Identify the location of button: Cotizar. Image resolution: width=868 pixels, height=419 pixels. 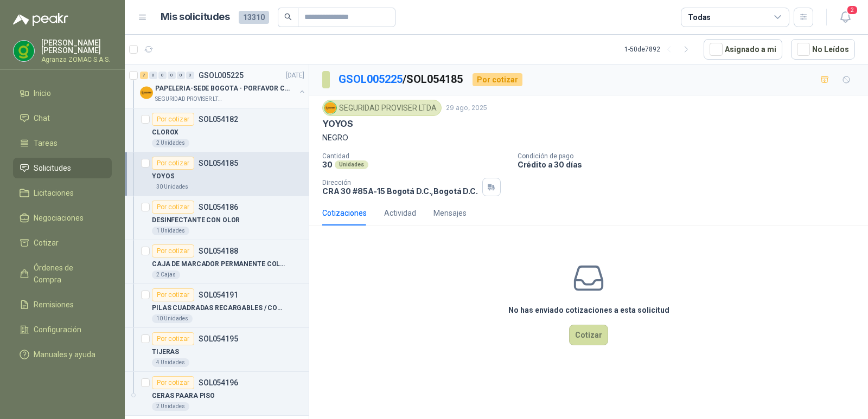
(588, 335).